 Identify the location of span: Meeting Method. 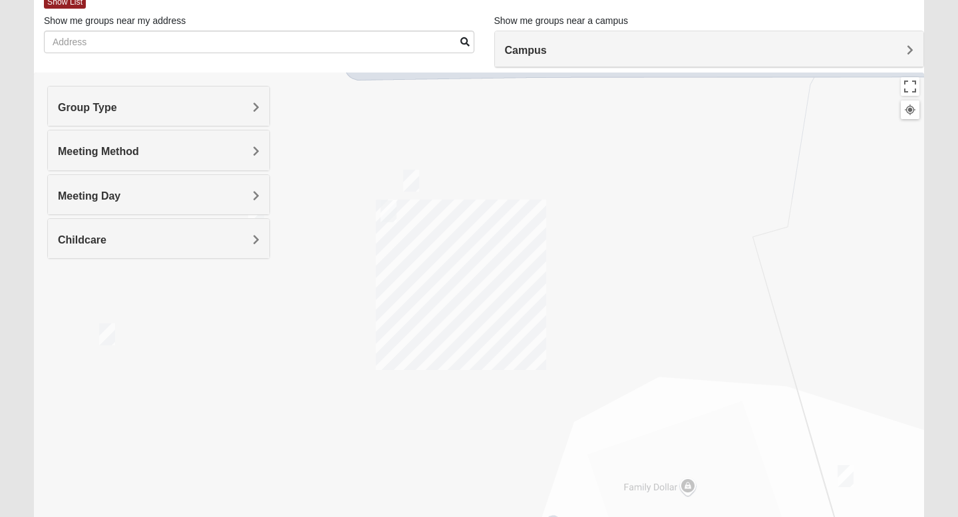
(98, 151).